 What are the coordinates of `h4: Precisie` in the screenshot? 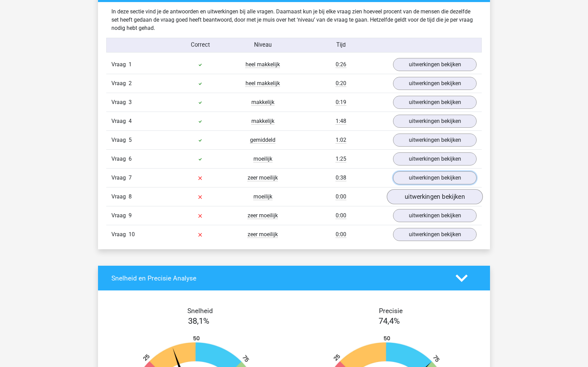 It's located at (391, 311).